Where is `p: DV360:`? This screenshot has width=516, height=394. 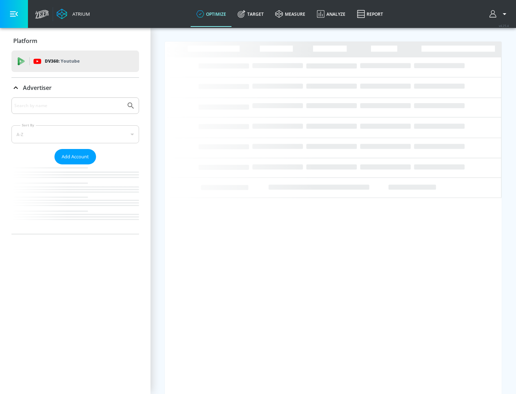
p: DV360: is located at coordinates (62, 61).